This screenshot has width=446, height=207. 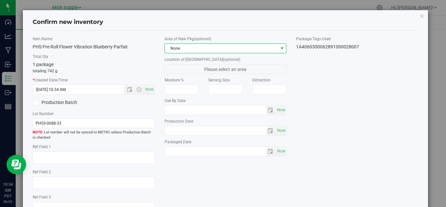 I want to click on label: Ref Field 3, so click(x=94, y=197).